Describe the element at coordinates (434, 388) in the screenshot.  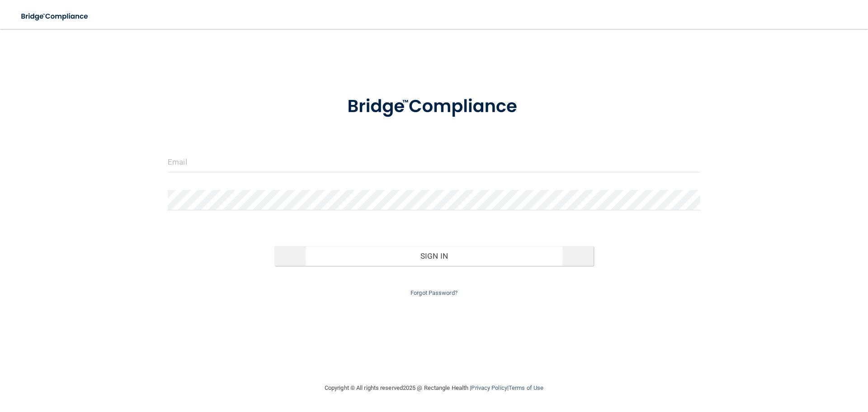
I see `div: Copyright © All rights reserved 2025 @ Rectangle Health | |` at that location.